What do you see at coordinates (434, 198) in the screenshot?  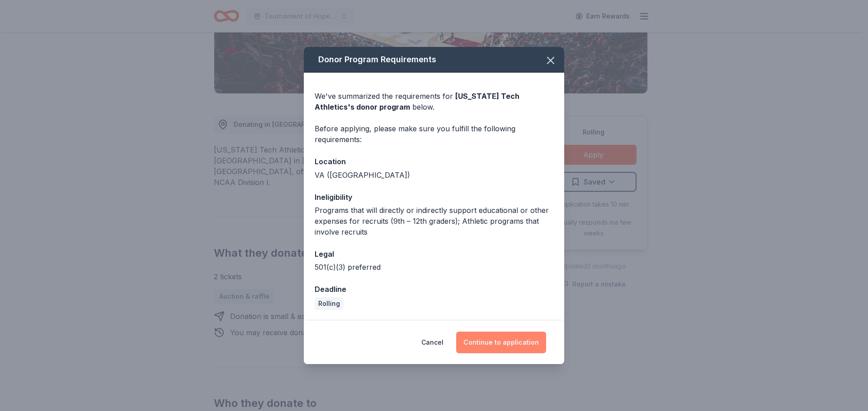 I see `div: Ineligibility` at bounding box center [434, 198].